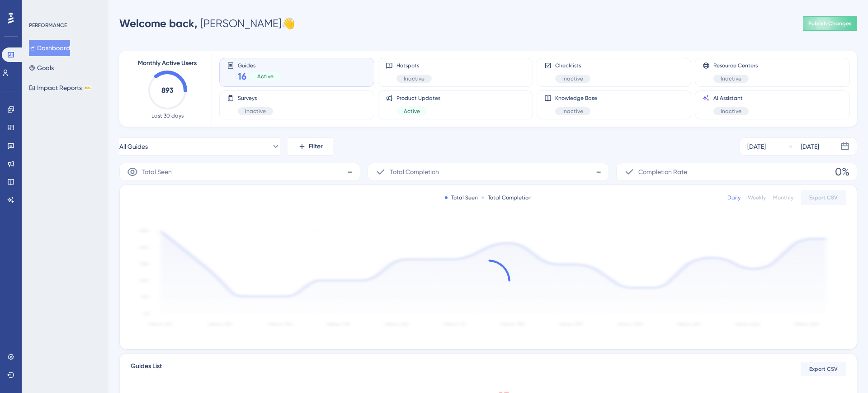 The height and width of the screenshot is (393, 868). Describe the element at coordinates (167, 116) in the screenshot. I see `span: Last 30 days` at that location.